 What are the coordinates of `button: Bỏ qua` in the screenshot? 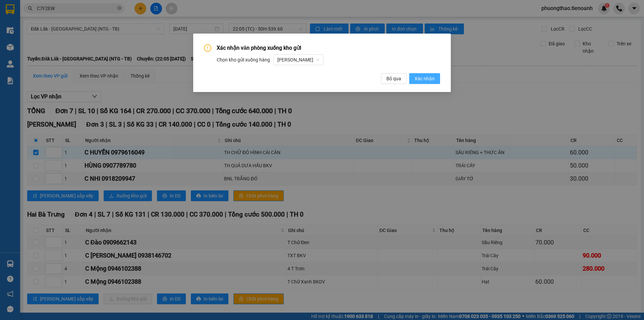 It's located at (394, 79).